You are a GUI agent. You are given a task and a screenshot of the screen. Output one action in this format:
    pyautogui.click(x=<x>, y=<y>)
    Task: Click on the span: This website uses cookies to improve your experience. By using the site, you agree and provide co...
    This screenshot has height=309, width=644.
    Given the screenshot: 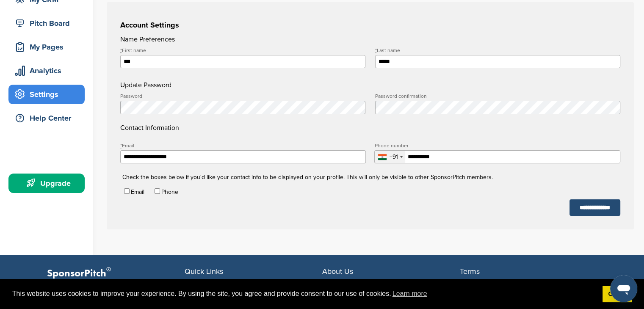 What is the action you would take?
    pyautogui.click(x=304, y=293)
    